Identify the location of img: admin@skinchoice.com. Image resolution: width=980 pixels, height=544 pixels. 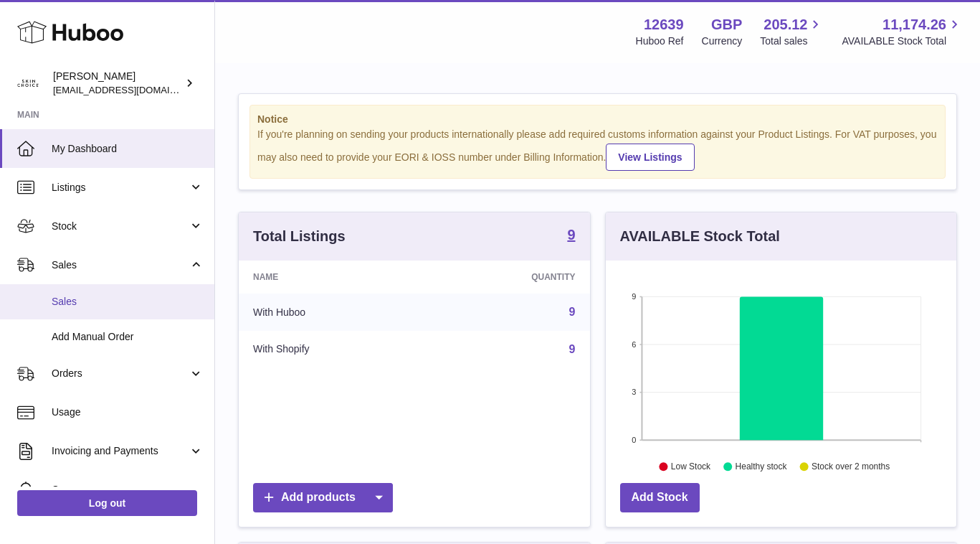
(28, 83).